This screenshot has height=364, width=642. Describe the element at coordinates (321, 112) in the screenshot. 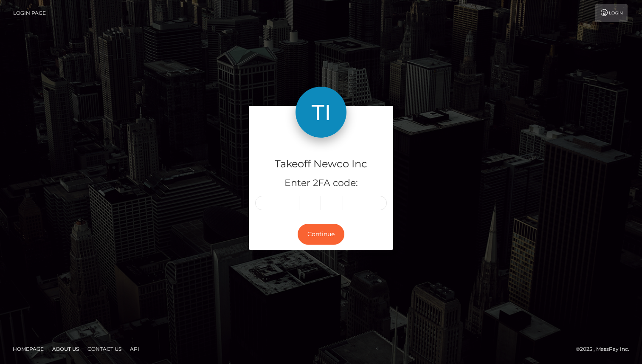

I see `img: Takeoff Newco Inc` at that location.